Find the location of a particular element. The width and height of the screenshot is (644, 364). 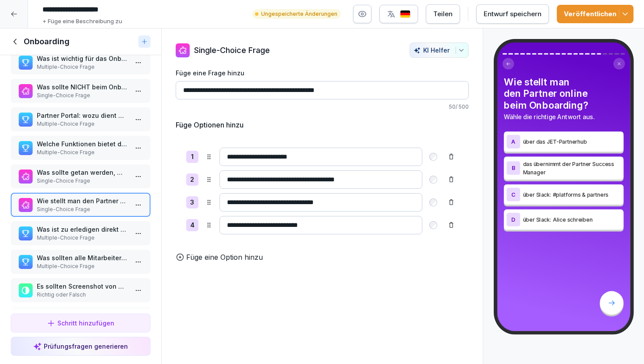

div: Was ist zu erledigen direkt vor dem Go-Live?Multiple-Choice Frage is located at coordinates (80, 233).